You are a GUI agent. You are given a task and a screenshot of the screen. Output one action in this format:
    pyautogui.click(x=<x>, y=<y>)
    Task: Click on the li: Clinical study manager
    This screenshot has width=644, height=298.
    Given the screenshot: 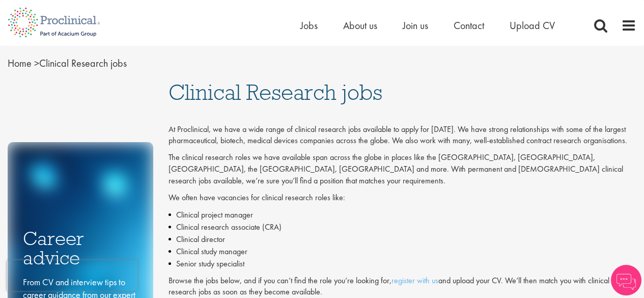 What is the action you would take?
    pyautogui.click(x=402, y=252)
    